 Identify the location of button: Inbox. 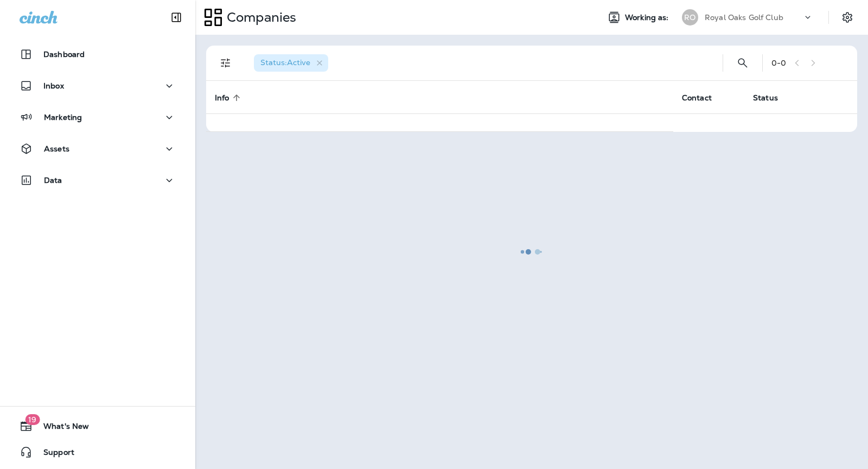
(97, 86).